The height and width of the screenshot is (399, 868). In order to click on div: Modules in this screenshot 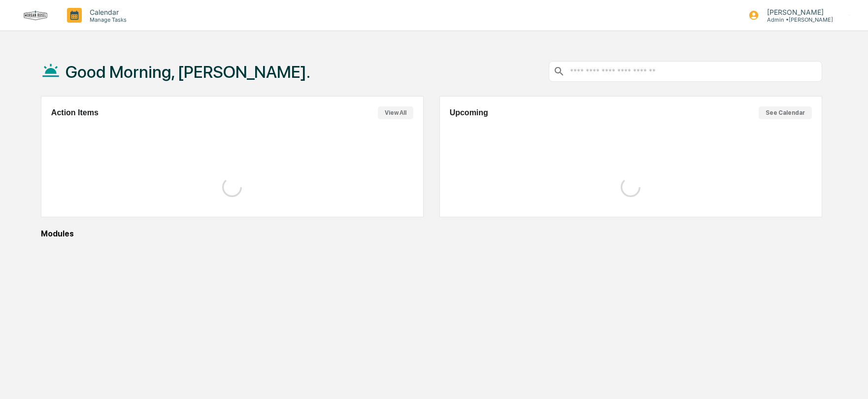, I will do `click(432, 234)`.